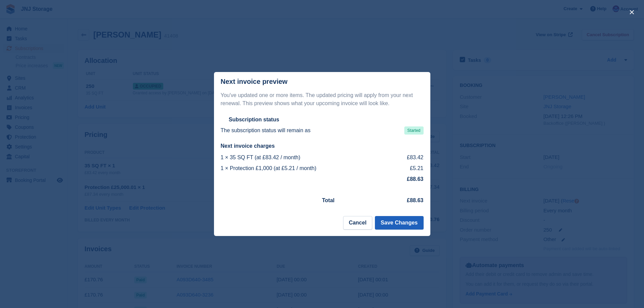 This screenshot has height=308, width=644. Describe the element at coordinates (357, 223) in the screenshot. I see `button: Cancel` at that location.